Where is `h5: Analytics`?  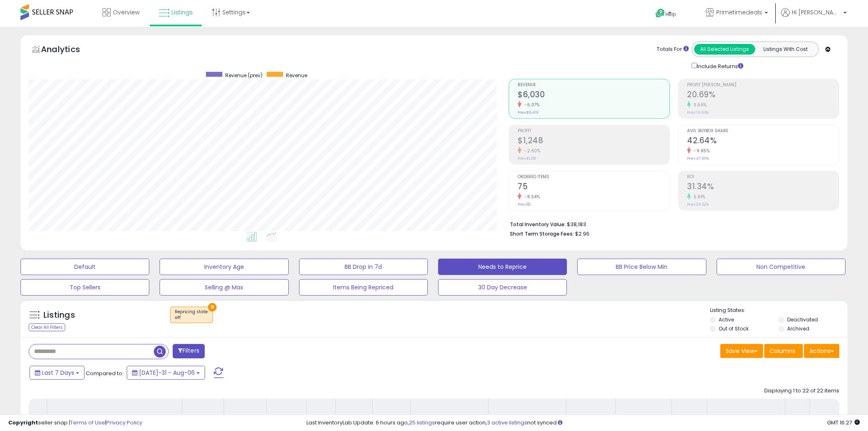 h5: Analytics is located at coordinates (68, 50).